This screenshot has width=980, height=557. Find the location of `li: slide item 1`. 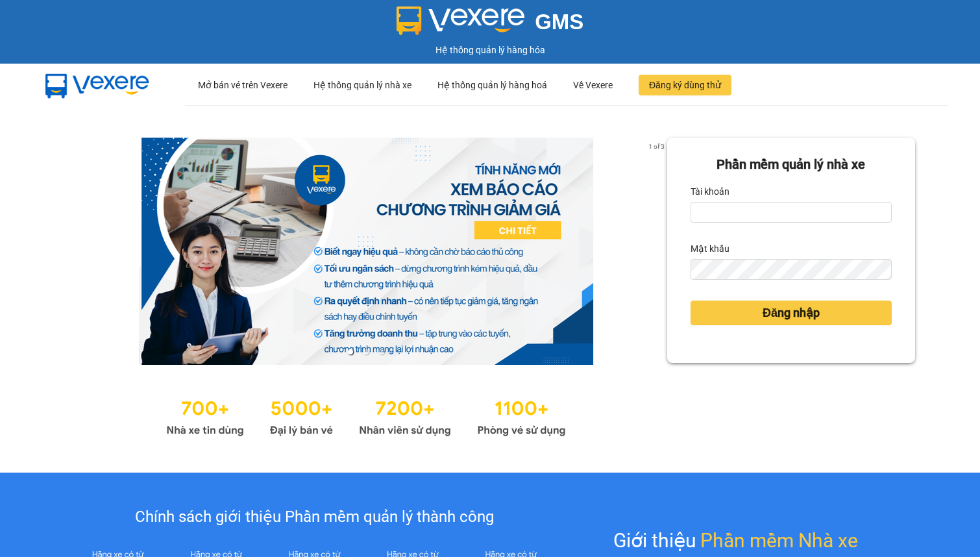

li: slide item 1 is located at coordinates (351, 352).